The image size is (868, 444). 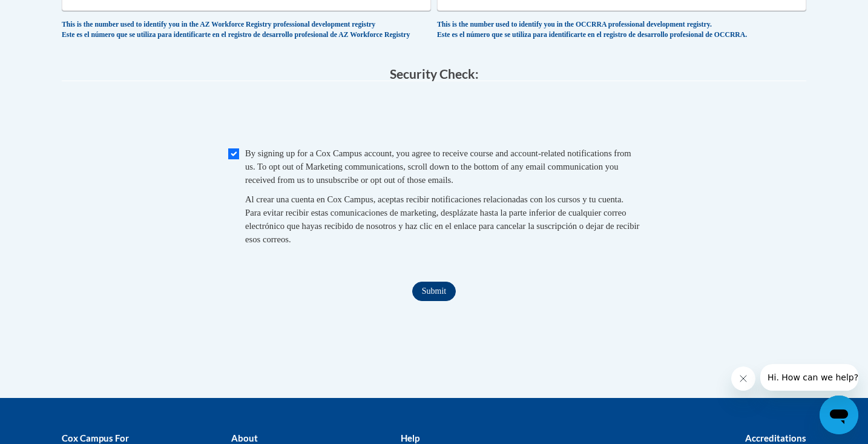 What do you see at coordinates (95, 438) in the screenshot?
I see `b: Cox Campus For` at bounding box center [95, 438].